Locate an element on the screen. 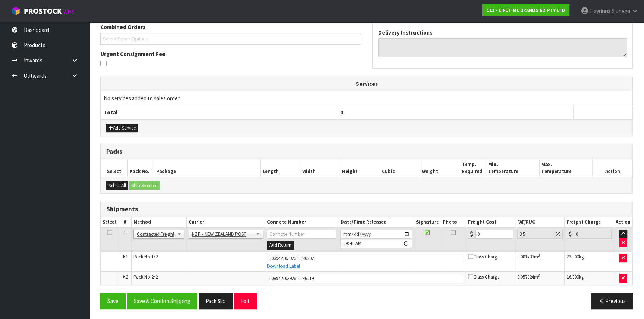 This screenshot has width=644, height=319. input: Freight Adjustment is located at coordinates (535, 234).